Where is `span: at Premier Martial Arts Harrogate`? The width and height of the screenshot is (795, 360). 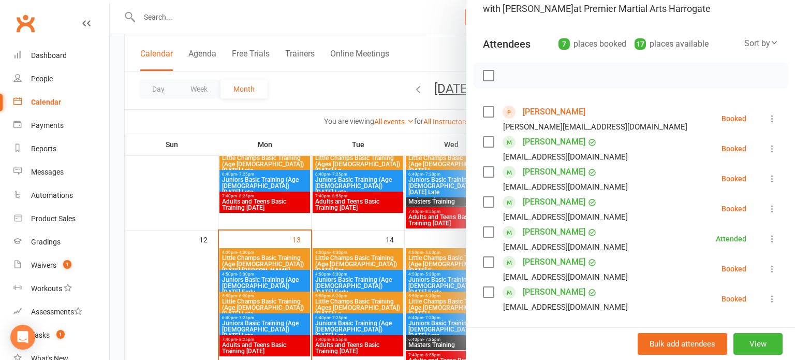
span: at Premier Martial Arts Harrogate is located at coordinates (642, 8).